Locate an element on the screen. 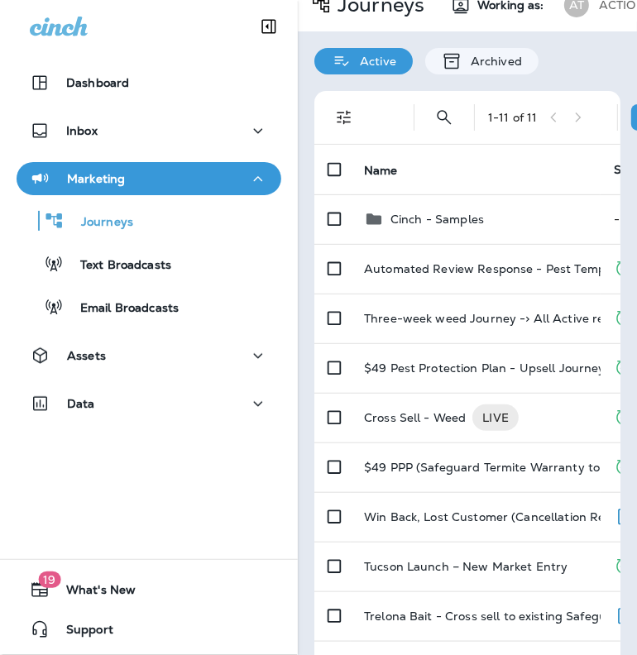 The width and height of the screenshot is (637, 655). span: Support is located at coordinates (81, 633).